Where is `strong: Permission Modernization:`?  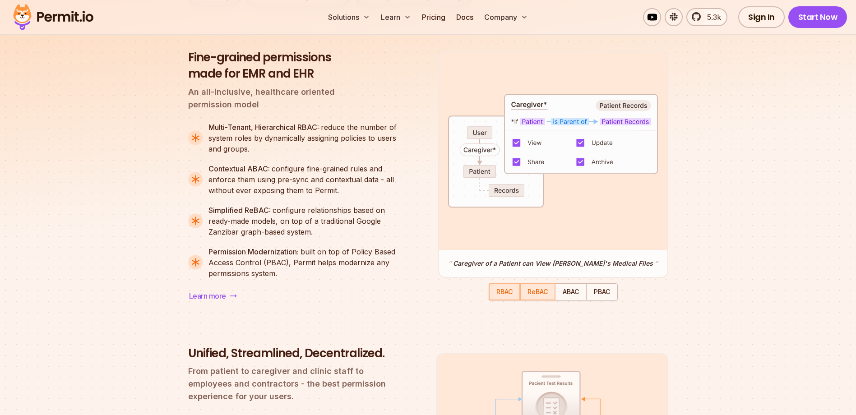 strong: Permission Modernization: is located at coordinates (255, 252).